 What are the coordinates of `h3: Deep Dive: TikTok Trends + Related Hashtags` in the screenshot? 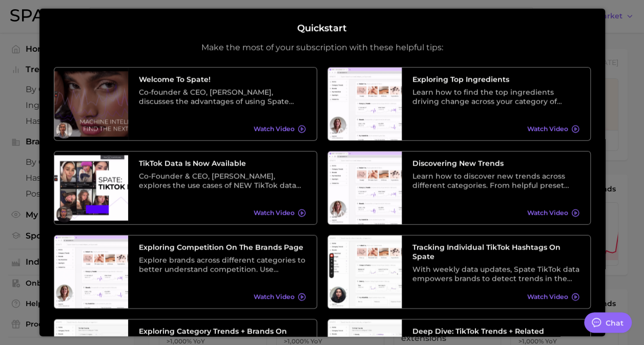 It's located at (496, 335).